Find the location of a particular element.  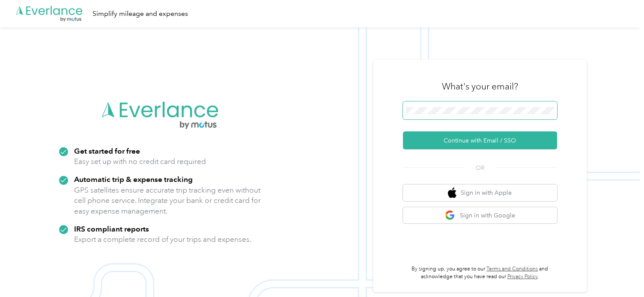

strong: IRS compliant reports is located at coordinates (111, 228).